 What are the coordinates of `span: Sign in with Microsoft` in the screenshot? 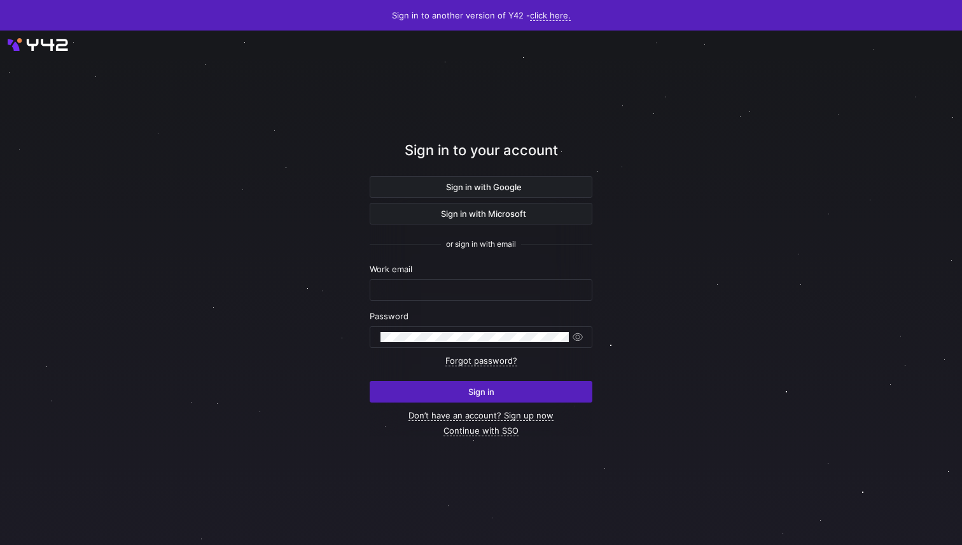 It's located at (481, 214).